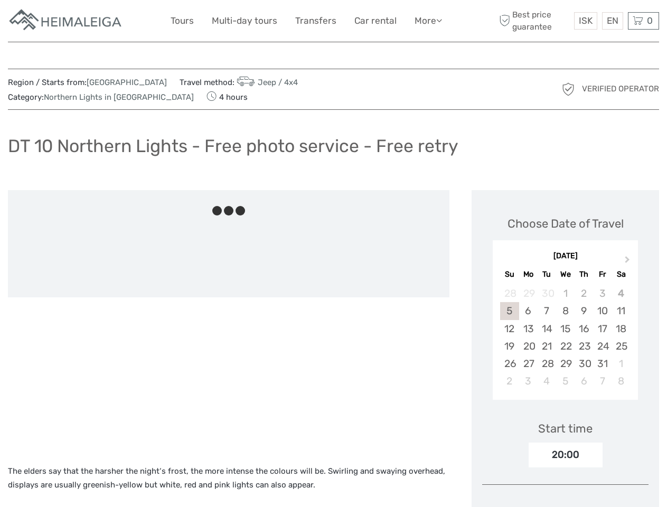 Image resolution: width=667 pixels, height=507 pixels. Describe the element at coordinates (239, 82) in the screenshot. I see `span: Travel method:` at that location.